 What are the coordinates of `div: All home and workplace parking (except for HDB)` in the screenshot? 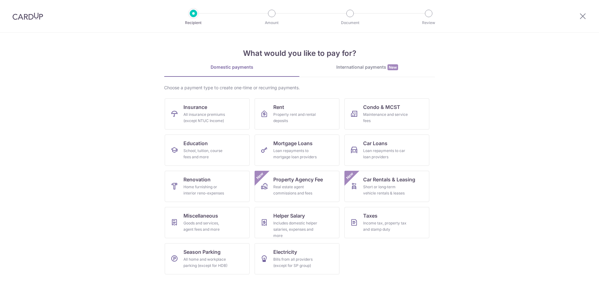 It's located at (206, 263).